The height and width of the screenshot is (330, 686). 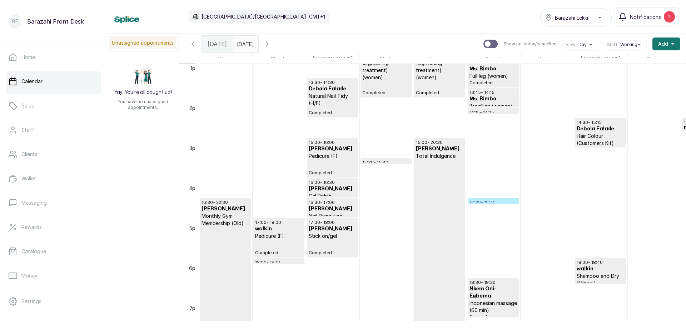 What do you see at coordinates (34, 252) in the screenshot?
I see `p: Catalogue` at bounding box center [34, 252].